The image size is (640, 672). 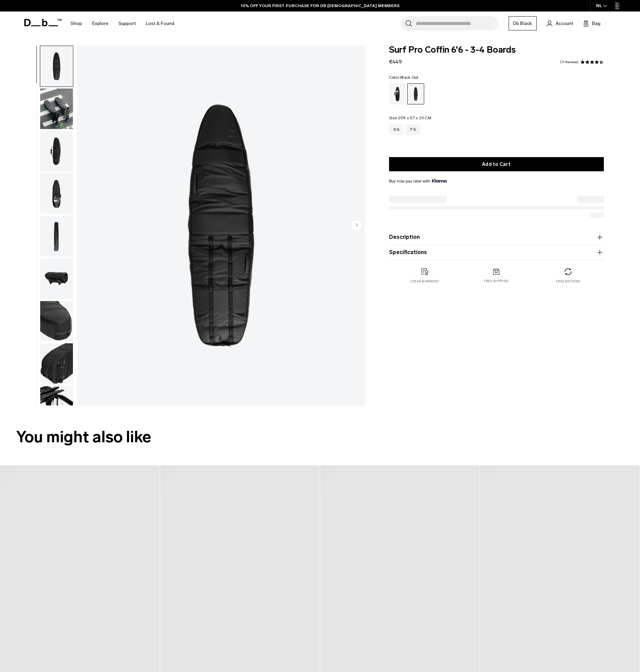 What do you see at coordinates (496, 252) in the screenshot?
I see `button: Specifications` at bounding box center [496, 252].